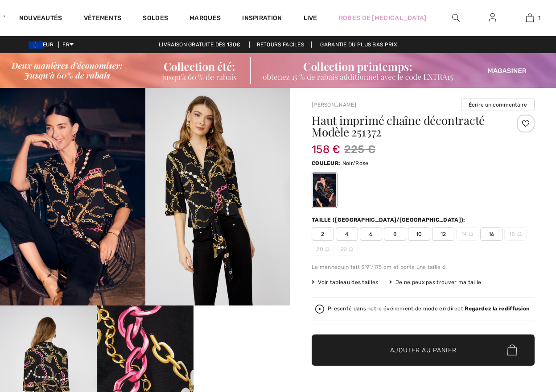 The height and width of the screenshot is (392, 556). Describe the element at coordinates (530, 18) in the screenshot. I see `a: 1` at that location.